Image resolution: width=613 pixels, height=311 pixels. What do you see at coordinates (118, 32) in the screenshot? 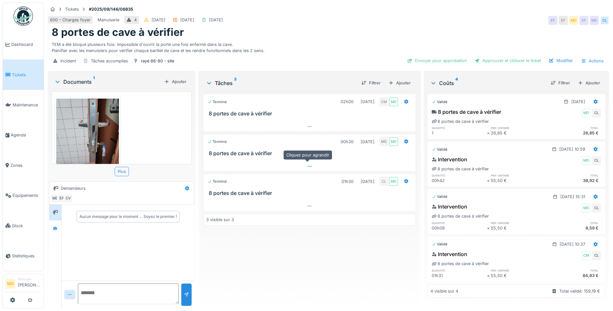
I see `h1: 8 portes de cave à vérifier` at bounding box center [118, 32].